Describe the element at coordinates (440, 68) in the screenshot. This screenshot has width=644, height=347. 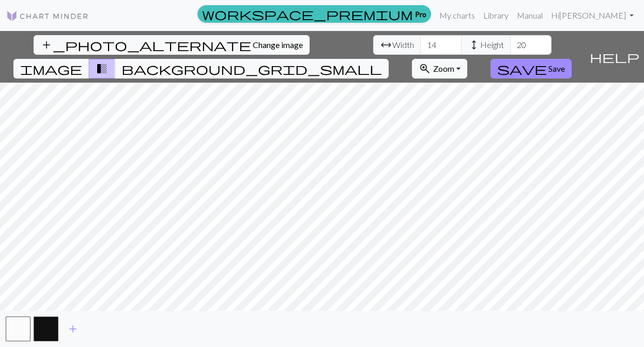
I see `button: Zoom` at that location.